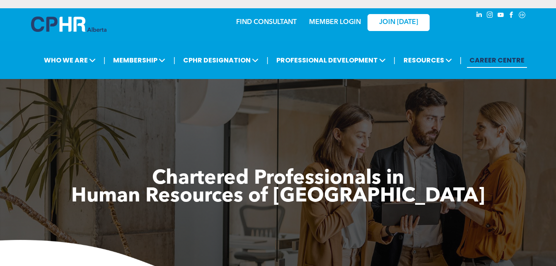 The height and width of the screenshot is (266, 556). I want to click on span: MEMBERSHIP, so click(139, 60).